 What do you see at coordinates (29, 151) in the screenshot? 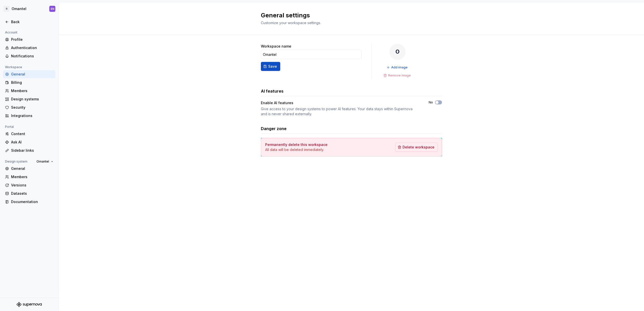
I see `a: Sidebar links` at bounding box center [29, 151].